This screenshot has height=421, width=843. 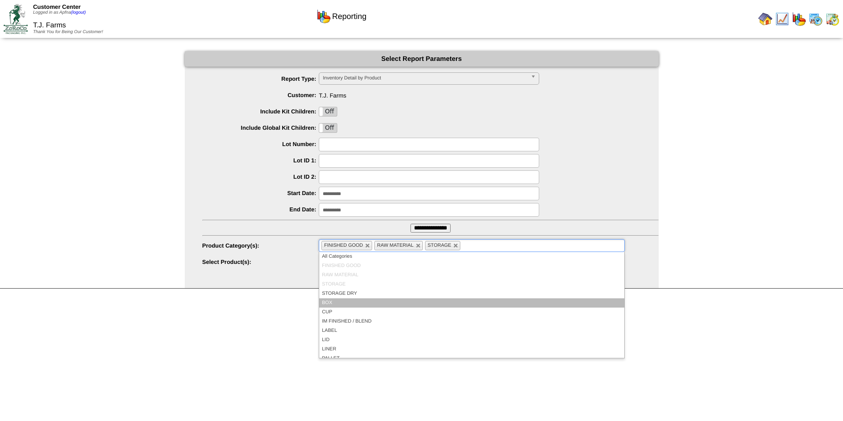 What do you see at coordinates (422, 59) in the screenshot?
I see `div: Select Report Parameters` at bounding box center [422, 59].